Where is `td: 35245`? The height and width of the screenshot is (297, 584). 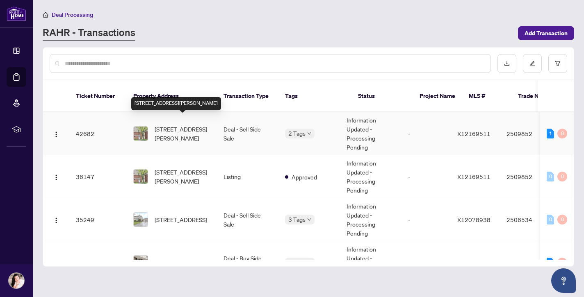 td: 35245 is located at coordinates (98, 263).